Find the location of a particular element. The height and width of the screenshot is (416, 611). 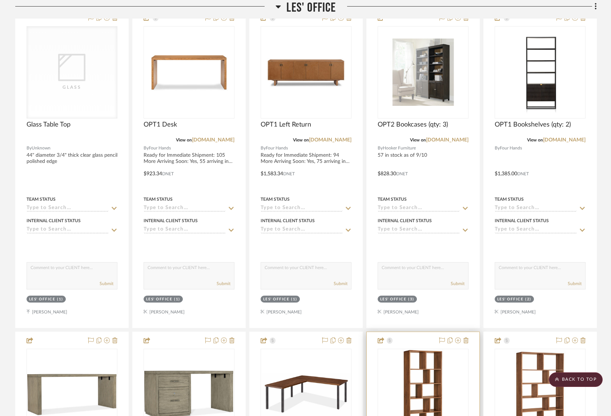

span: OPT1 Desk is located at coordinates (160, 125).